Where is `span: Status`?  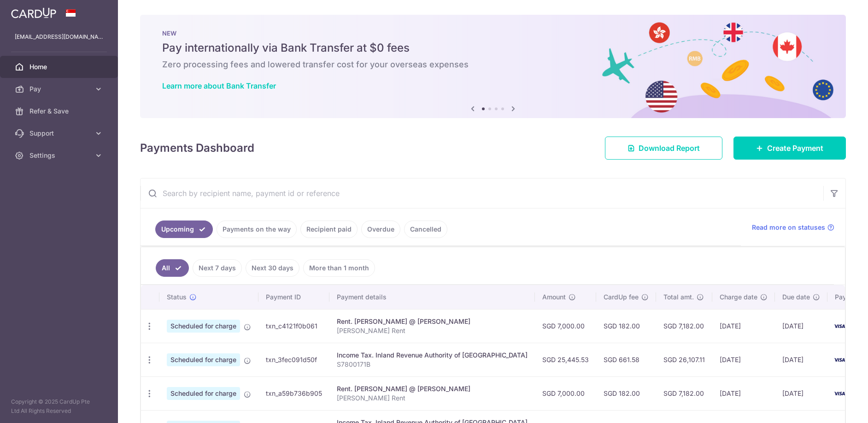
span: Status is located at coordinates (176, 297).